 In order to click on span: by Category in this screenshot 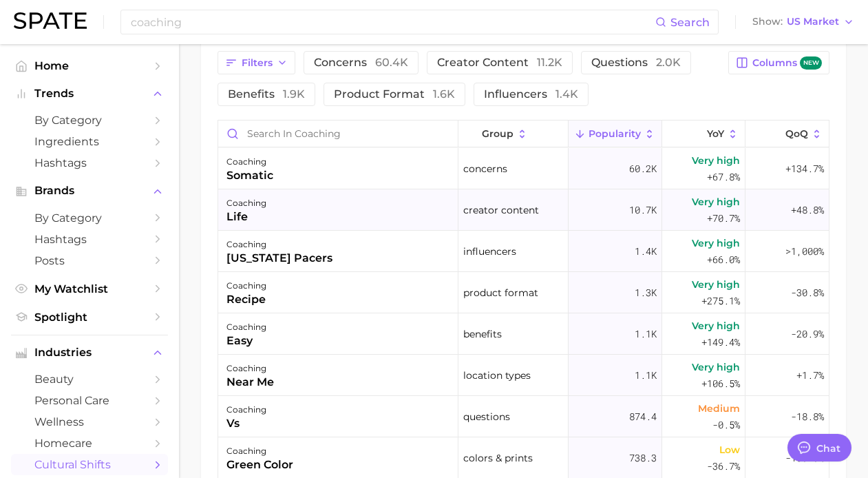, I will do `click(90, 217)`.